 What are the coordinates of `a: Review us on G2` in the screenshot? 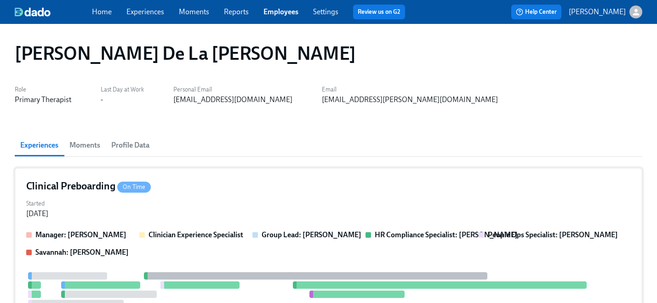 It's located at (379, 12).